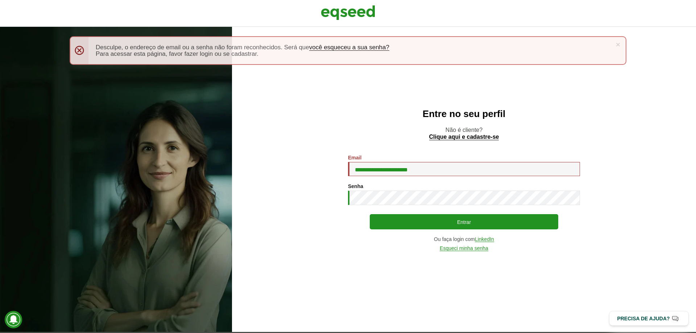 The image size is (696, 333). I want to click on div: Ou faça login com, so click(464, 239).